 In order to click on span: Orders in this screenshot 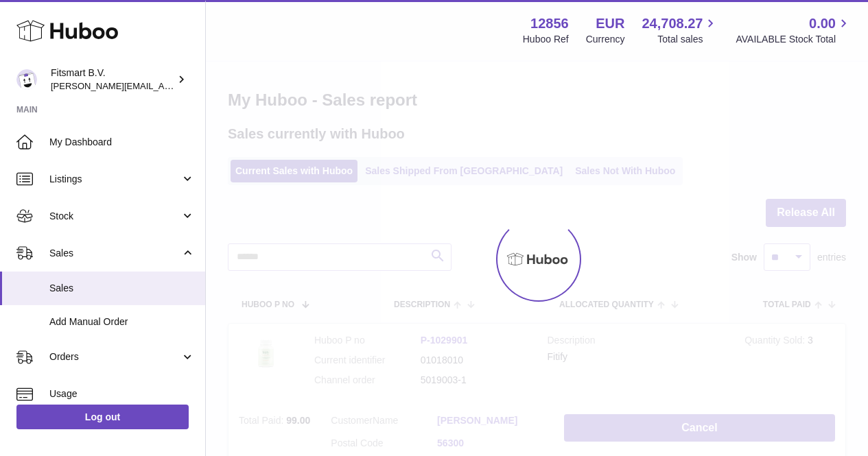, I will do `click(115, 357)`.